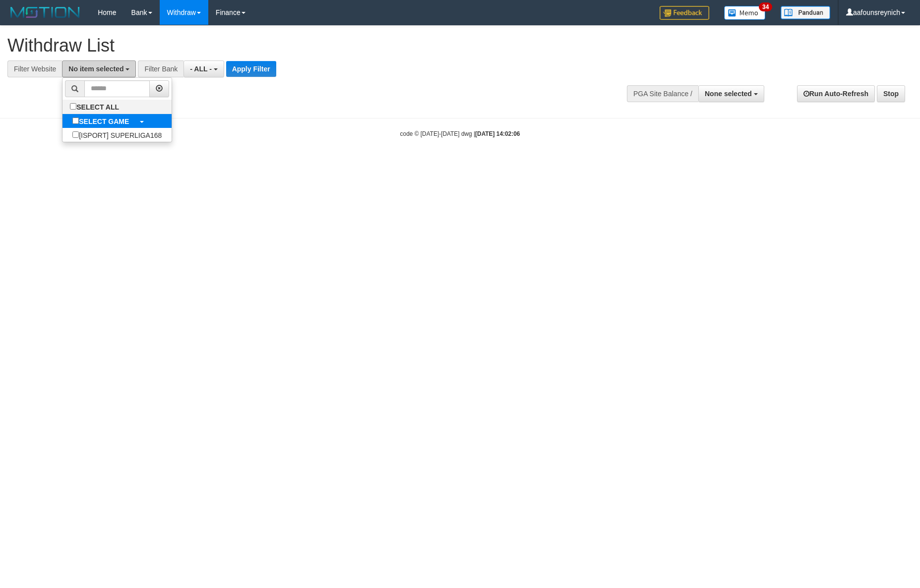 This screenshot has width=920, height=588. I want to click on input: SELECT GAME, so click(75, 120).